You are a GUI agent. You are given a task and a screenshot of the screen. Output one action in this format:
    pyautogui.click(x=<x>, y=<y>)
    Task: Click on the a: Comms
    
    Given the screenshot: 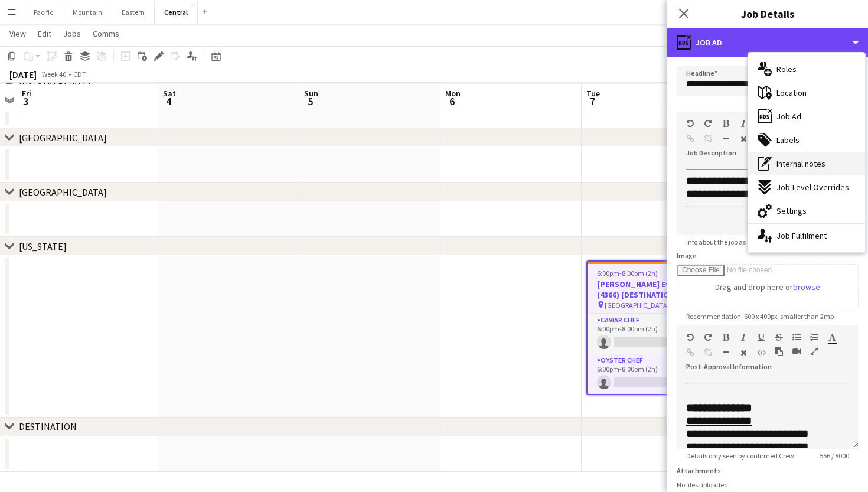 What is the action you would take?
    pyautogui.click(x=105, y=34)
    